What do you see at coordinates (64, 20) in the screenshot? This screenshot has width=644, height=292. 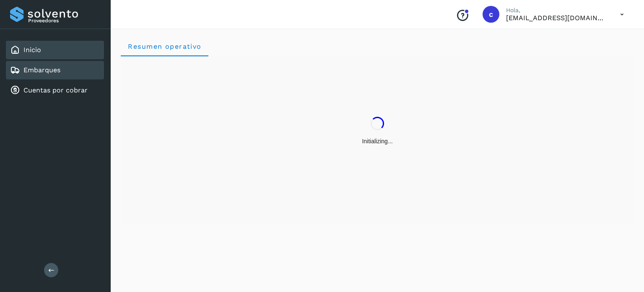 I see `p: Proveedores` at bounding box center [64, 20].